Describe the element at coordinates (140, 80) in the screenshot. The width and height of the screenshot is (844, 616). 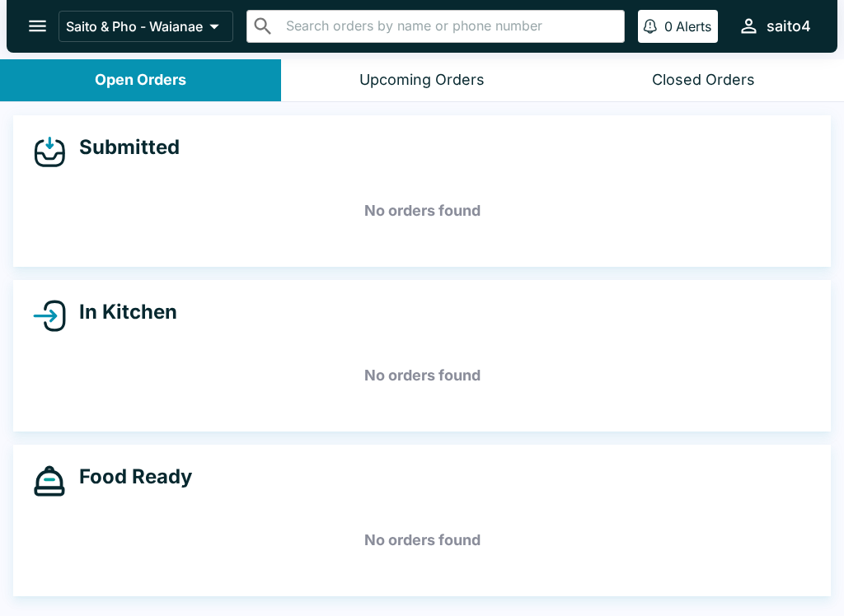
I see `div: Open Orders` at that location.